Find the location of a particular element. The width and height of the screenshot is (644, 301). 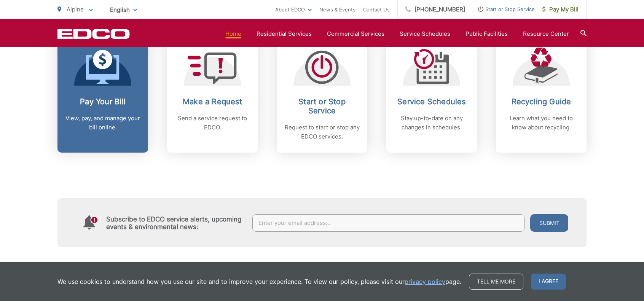

a: EDCD logo. Return to the homepage. is located at coordinates (94, 34).